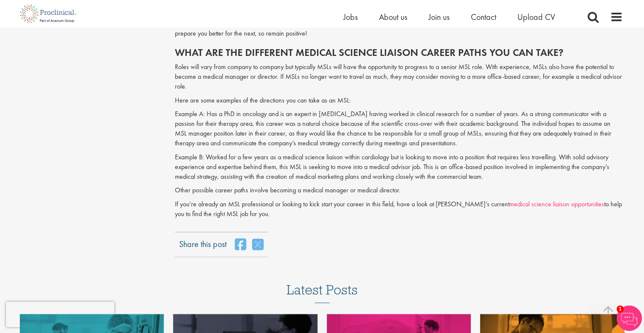 Image resolution: width=644 pixels, height=333 pixels. Describe the element at coordinates (240, 245) in the screenshot. I see `a: share on facebook` at that location.